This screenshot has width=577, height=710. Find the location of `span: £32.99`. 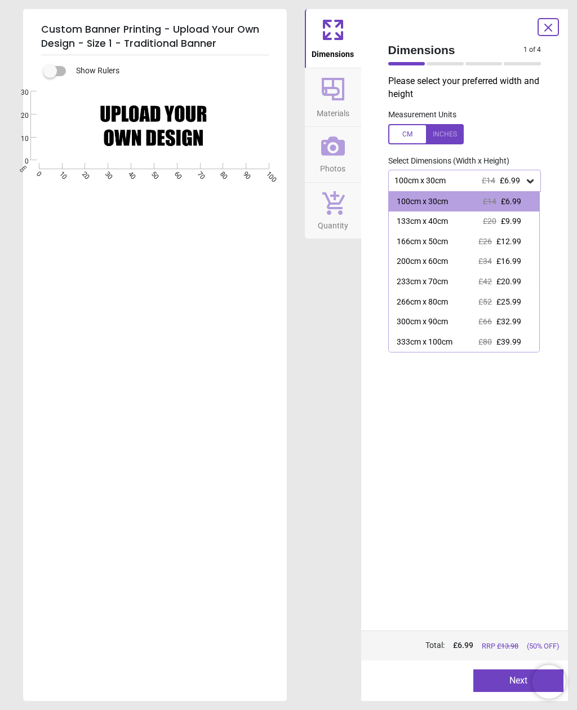

span: £32.99 is located at coordinates (509, 321).